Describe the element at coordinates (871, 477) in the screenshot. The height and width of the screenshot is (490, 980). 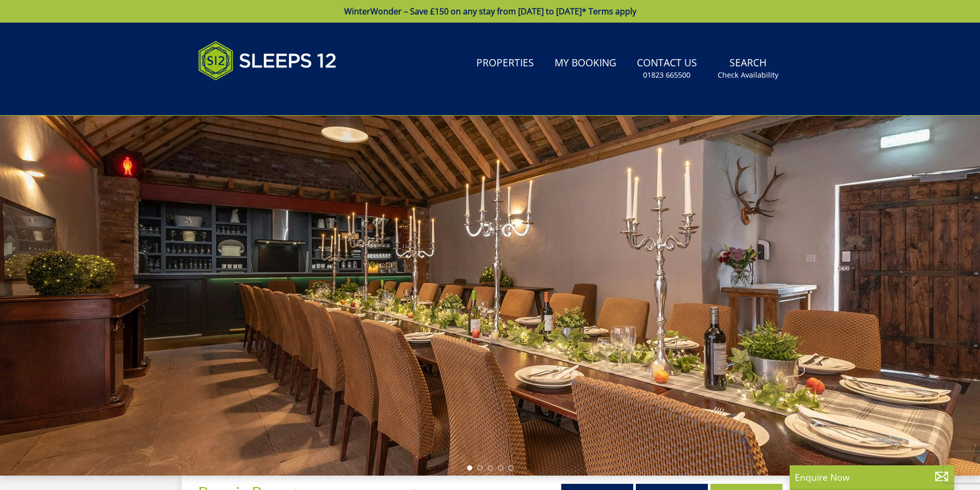
I see `p: Enquire Now` at that location.